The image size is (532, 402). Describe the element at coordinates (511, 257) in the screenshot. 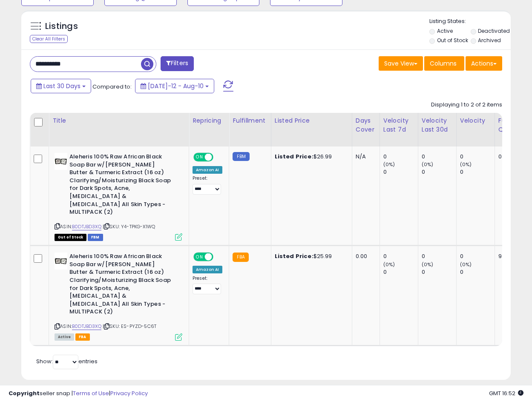

I see `div: 9` at that location.